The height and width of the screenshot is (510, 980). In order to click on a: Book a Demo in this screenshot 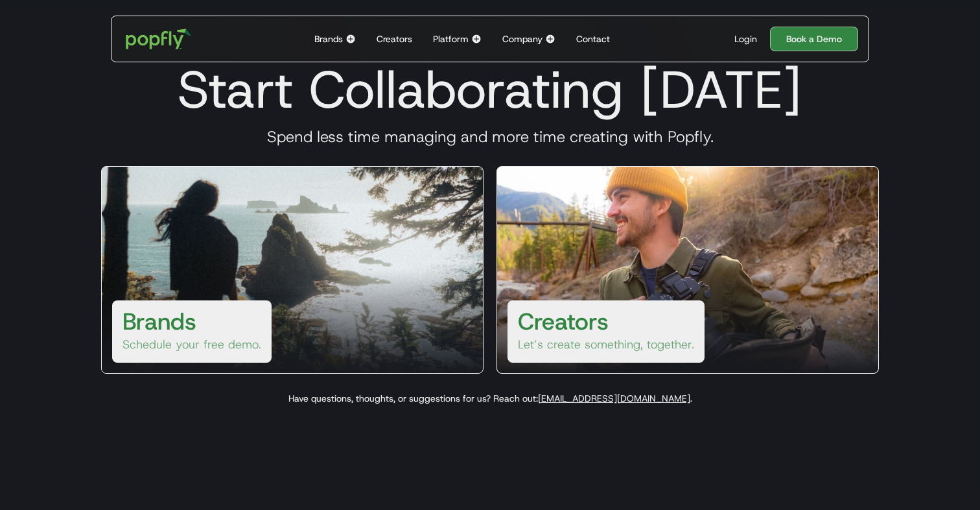, I will do `click(814, 39)`.